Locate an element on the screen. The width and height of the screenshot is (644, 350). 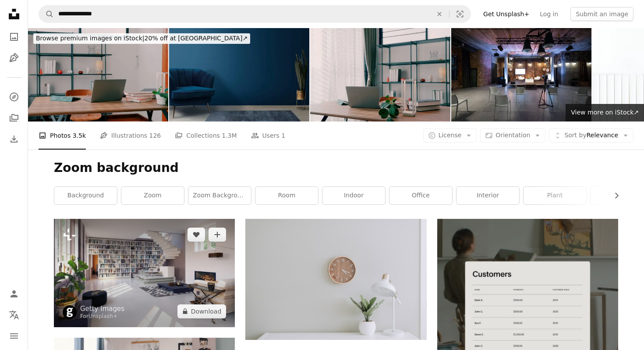
a: Log in / Sign up is located at coordinates (14, 294).